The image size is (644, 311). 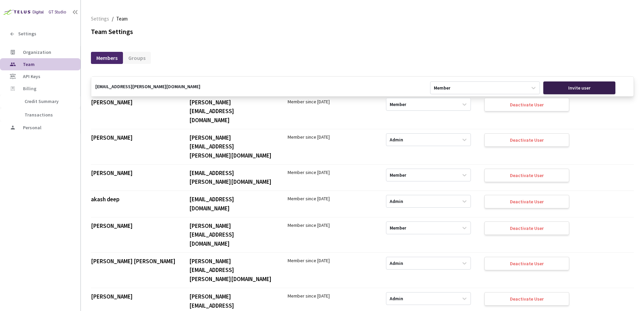 I want to click on div: GT Studio, so click(x=57, y=12).